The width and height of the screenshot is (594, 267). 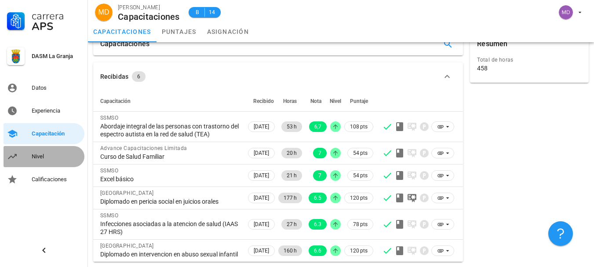 What do you see at coordinates (290, 101) in the screenshot?
I see `span: Horas` at bounding box center [290, 101].